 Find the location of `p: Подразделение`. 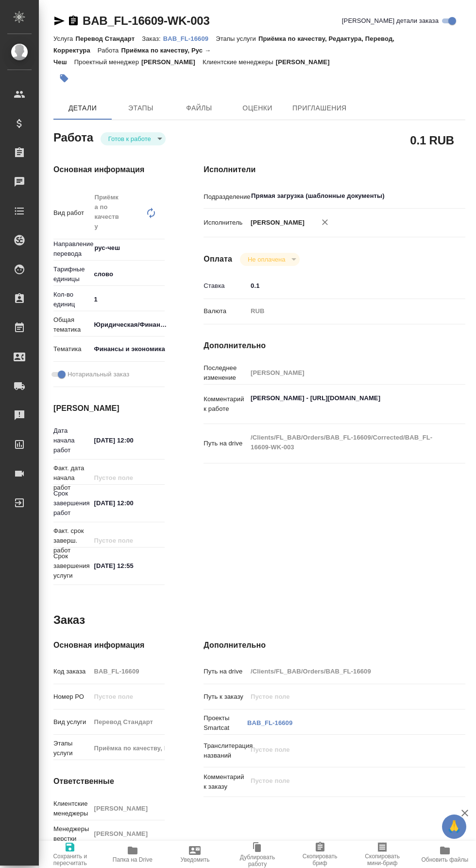

p: Подразделение is located at coordinates (226, 197).